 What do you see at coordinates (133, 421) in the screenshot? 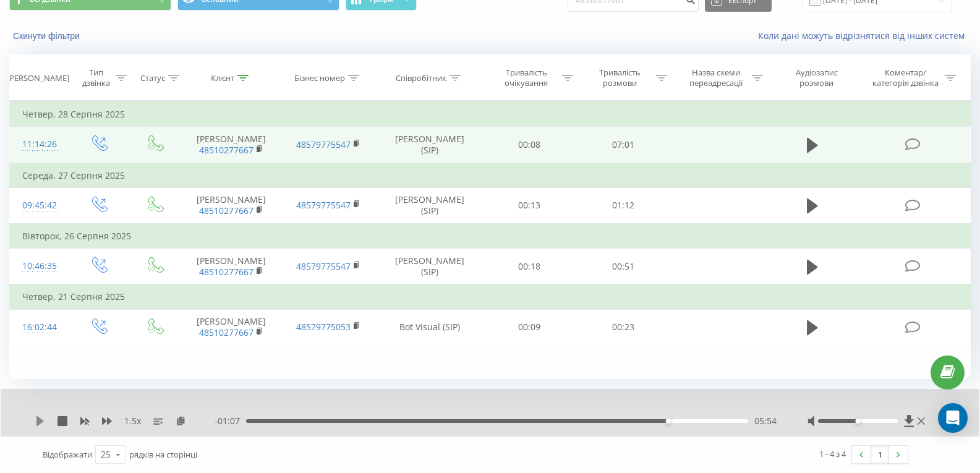
I see `span: 1.5 x` at bounding box center [133, 421].